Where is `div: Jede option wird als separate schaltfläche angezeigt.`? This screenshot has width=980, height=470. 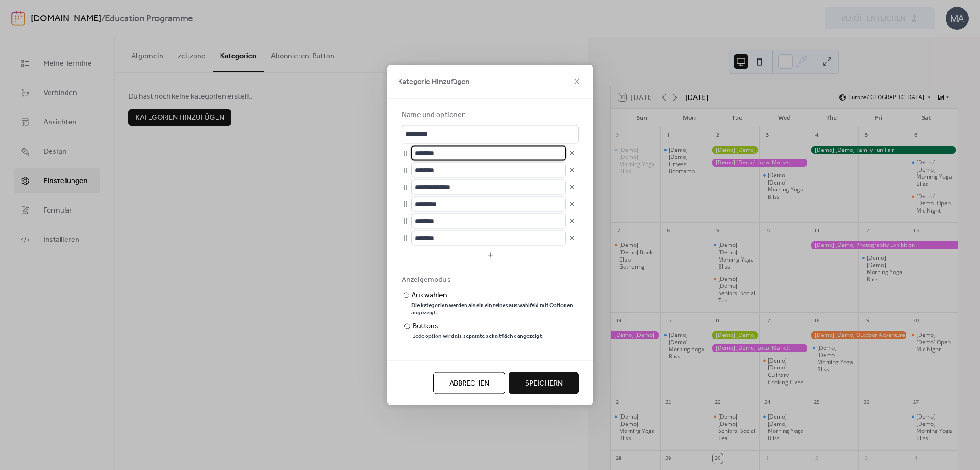 div: Jede option wird als separate schaltfläche angezeigt. is located at coordinates (478, 336).